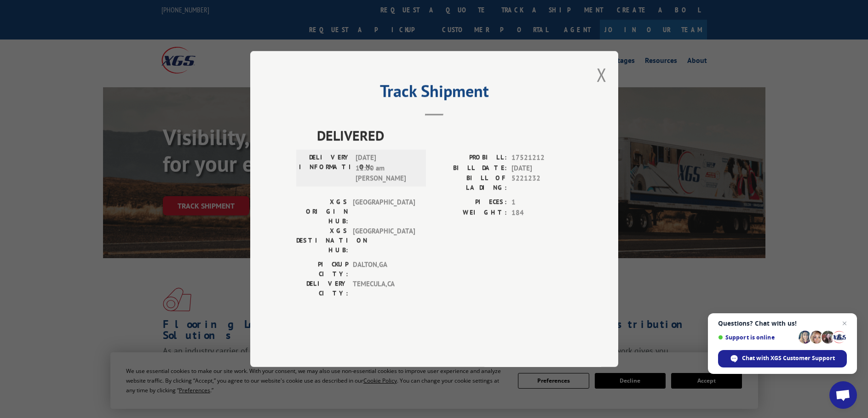 Image resolution: width=868 pixels, height=418 pixels. I want to click on div: Chat with XGS Customer Support, so click(782, 359).